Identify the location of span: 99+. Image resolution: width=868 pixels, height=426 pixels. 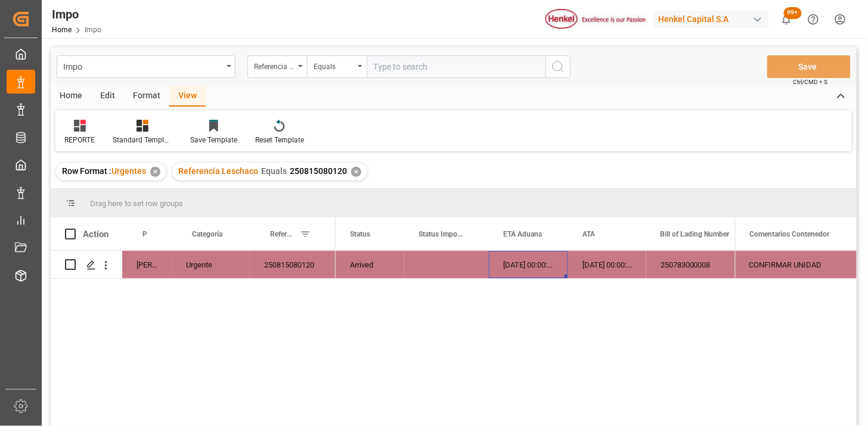
(793, 13).